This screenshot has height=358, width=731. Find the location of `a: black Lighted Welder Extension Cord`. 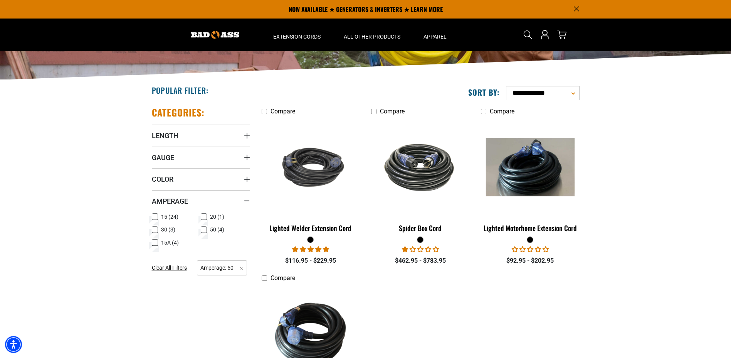

a: black Lighted Welder Extension Cord is located at coordinates (311, 177).